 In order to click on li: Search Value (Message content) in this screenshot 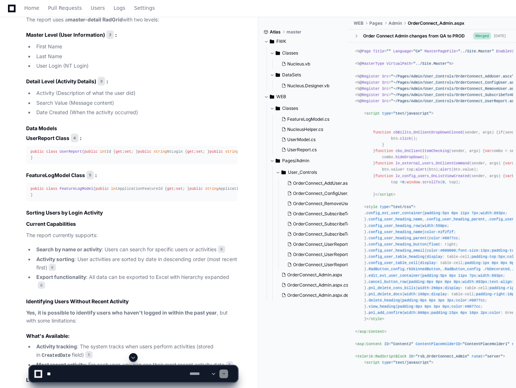, I will do `click(136, 103)`.